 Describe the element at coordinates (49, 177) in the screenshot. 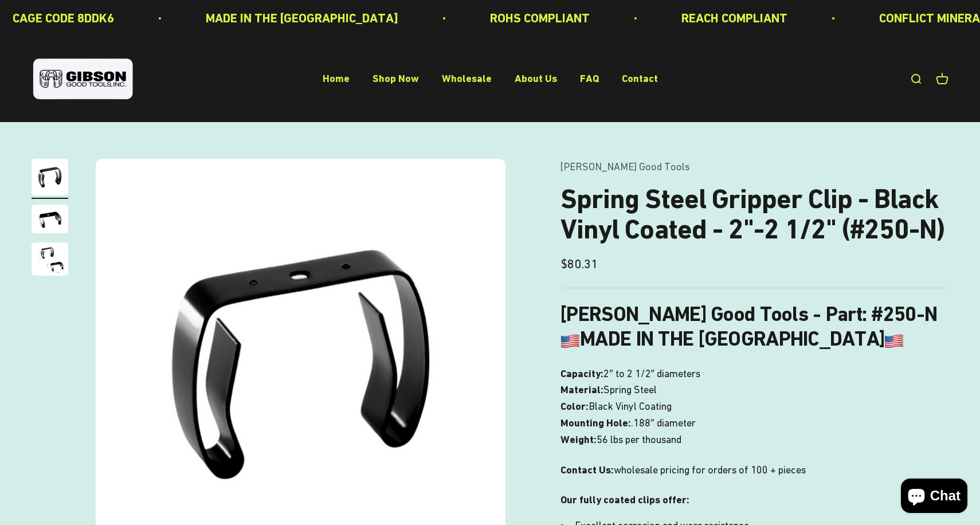

I see `img: Gripper clip, made & shipped from the USA!` at that location.